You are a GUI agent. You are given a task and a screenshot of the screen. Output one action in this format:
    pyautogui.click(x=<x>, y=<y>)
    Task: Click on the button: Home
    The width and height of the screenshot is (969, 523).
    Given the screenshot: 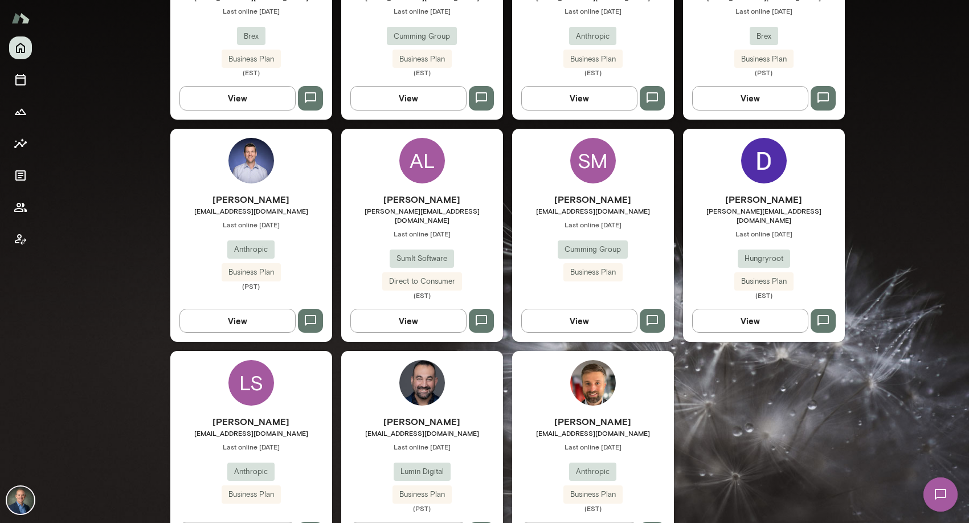 What is the action you would take?
    pyautogui.click(x=21, y=48)
    